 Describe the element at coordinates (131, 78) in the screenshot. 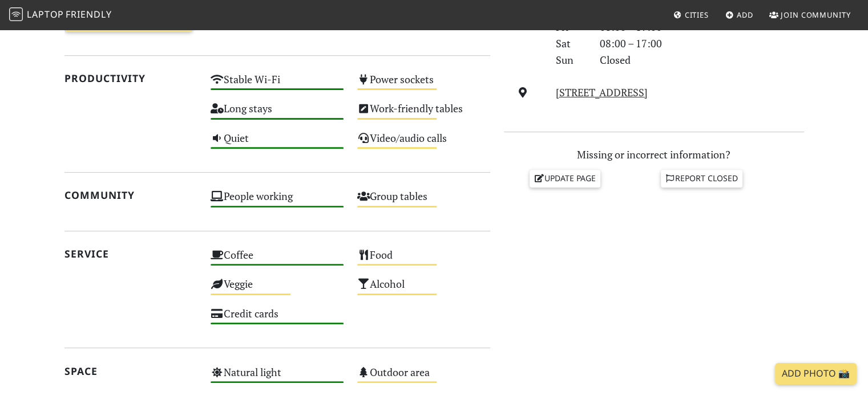

I see `h2: Productivity` at that location.